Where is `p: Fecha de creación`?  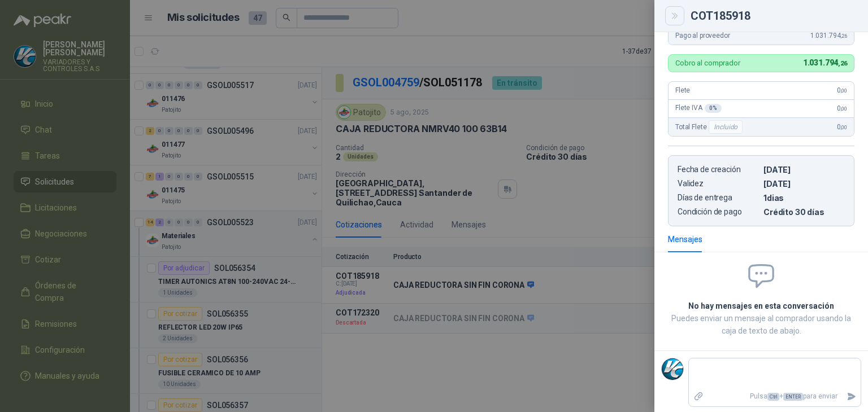 p: Fecha de creación is located at coordinates (718, 169).